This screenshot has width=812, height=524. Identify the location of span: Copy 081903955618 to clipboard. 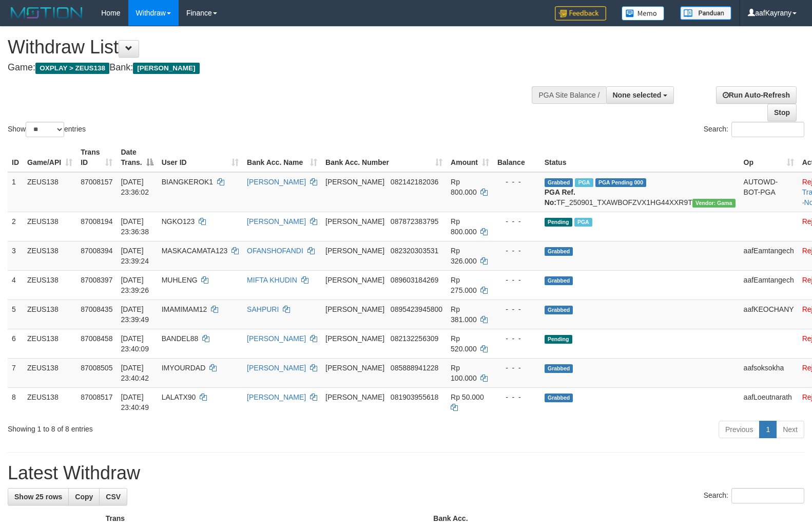
(414, 396).